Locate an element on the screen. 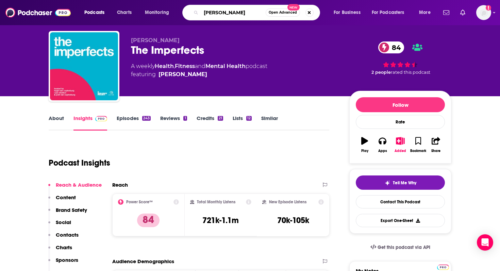 This screenshot has width=500, height=271. div: Open Intercom Messenger is located at coordinates (485, 243).